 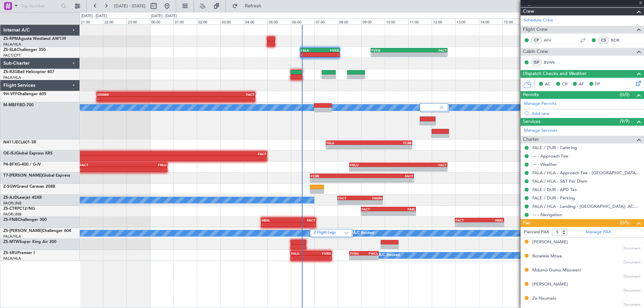 I want to click on a: ZS-SRUPremier I, so click(x=19, y=253).